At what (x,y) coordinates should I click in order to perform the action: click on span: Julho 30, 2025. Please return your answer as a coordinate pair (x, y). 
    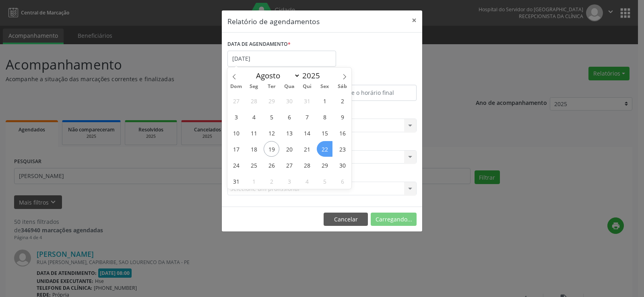
    Looking at the image, I should click on (289, 100).